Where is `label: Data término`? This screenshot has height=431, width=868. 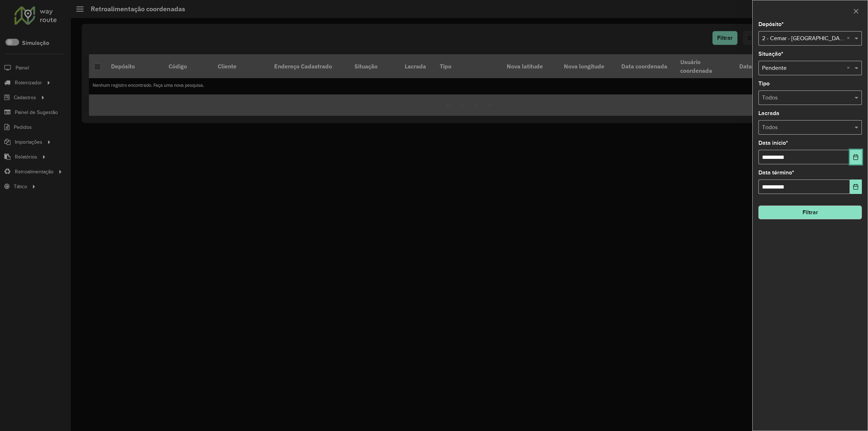
label: Data término is located at coordinates (776, 173).